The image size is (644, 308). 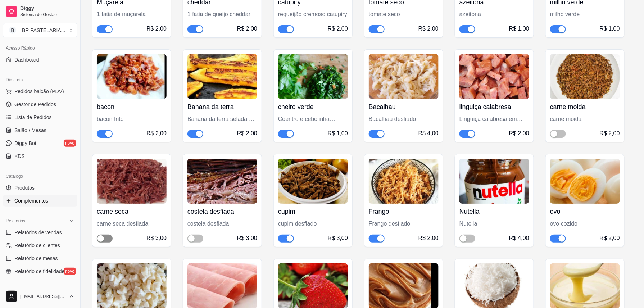 I want to click on div: BR PASTELARIA ..., so click(x=43, y=30).